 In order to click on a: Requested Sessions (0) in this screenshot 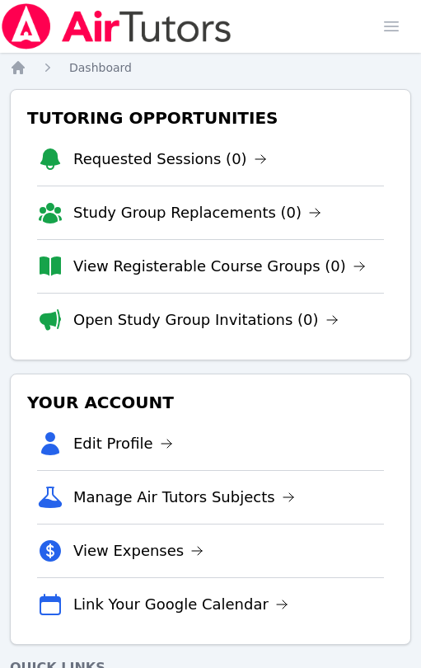, I will do `click(170, 159)`.